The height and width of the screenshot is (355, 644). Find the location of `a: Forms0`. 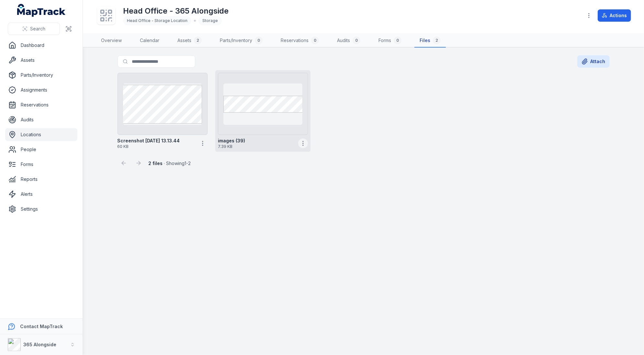

a: Forms0 is located at coordinates (390, 41).